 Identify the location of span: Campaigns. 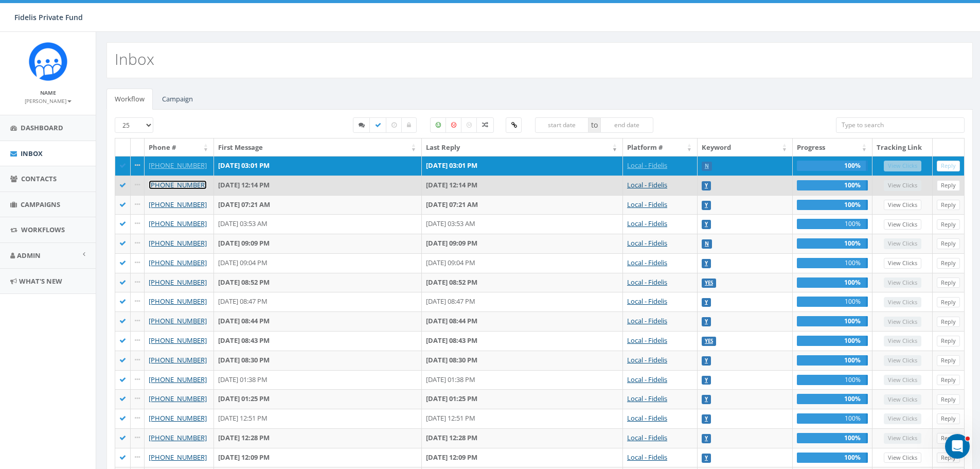
(40, 204).